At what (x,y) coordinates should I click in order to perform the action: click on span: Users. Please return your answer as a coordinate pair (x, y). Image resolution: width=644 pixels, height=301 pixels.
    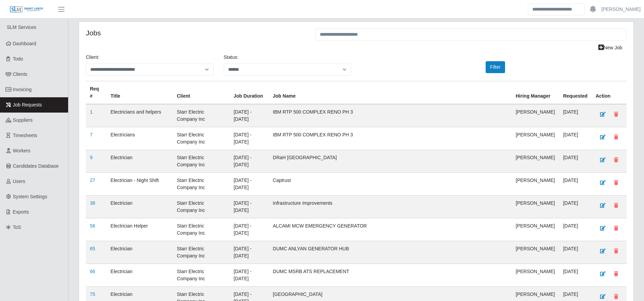
    Looking at the image, I should click on (19, 181).